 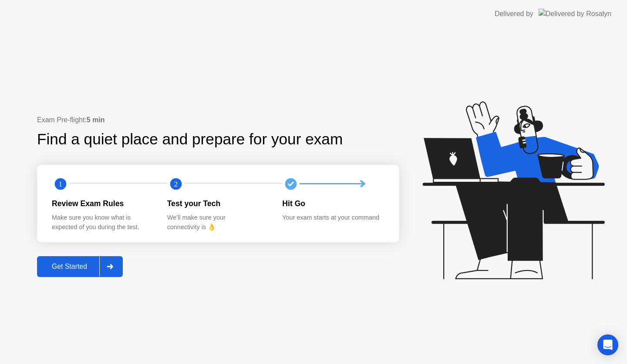 I want to click on div: Hit Go, so click(x=333, y=204).